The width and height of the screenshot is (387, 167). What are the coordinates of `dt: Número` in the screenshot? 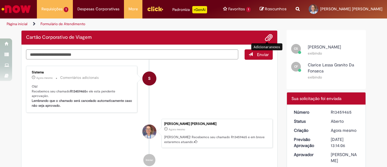 It's located at (308, 112).